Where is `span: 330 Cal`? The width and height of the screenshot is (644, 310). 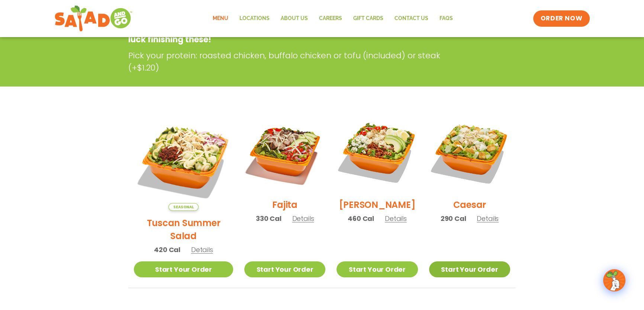
span: 330 Cal is located at coordinates (268, 219).